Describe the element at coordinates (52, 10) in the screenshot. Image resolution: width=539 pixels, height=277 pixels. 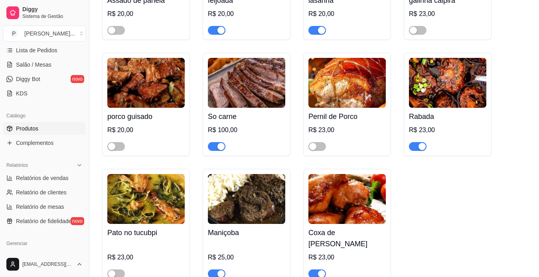
I see `span: Diggy` at that location.